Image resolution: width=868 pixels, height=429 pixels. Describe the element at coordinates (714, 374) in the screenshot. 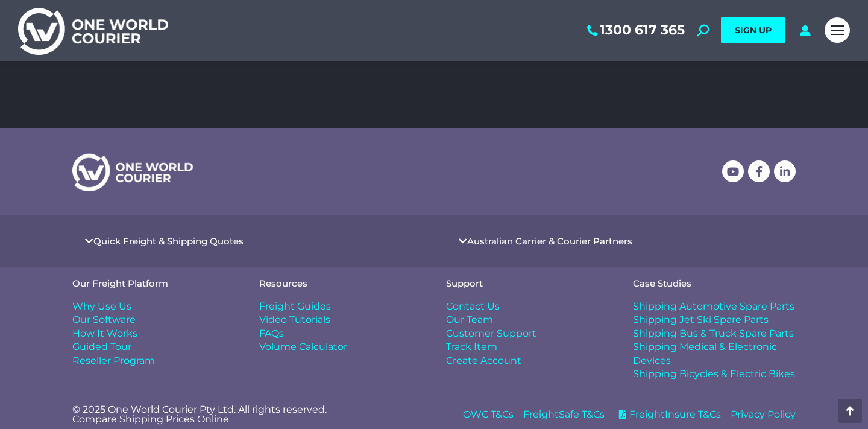

I see `a: Shipping Bicycles & Electric Bikes` at that location.